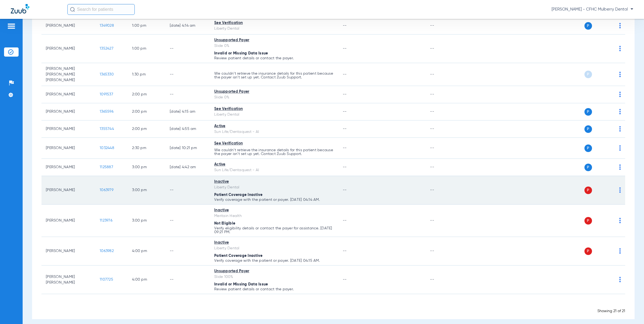 The image size is (644, 324). I want to click on span: 1355744, so click(107, 129).